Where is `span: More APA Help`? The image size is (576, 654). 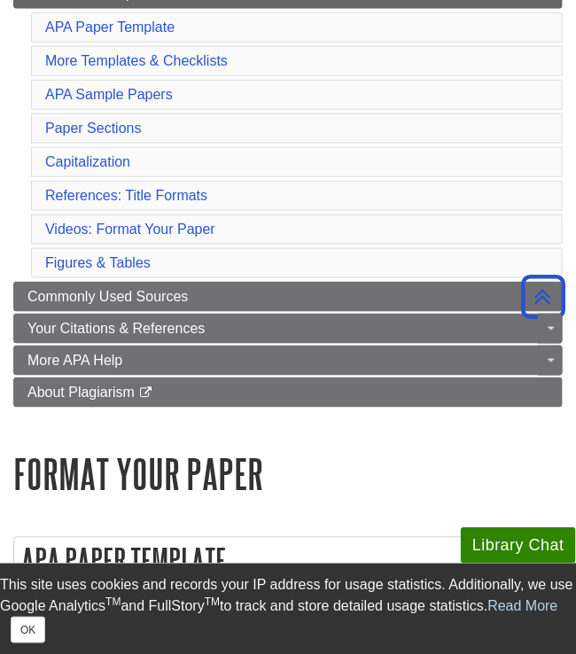
span: More APA Help is located at coordinates (74, 360).